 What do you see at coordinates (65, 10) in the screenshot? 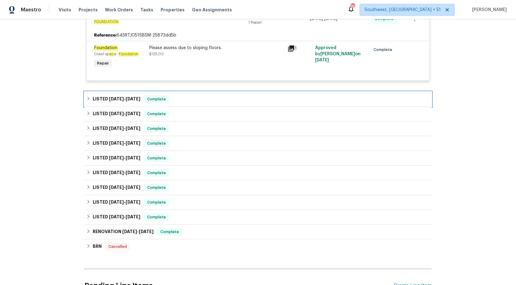
I see `span: Visits` at bounding box center [65, 10].